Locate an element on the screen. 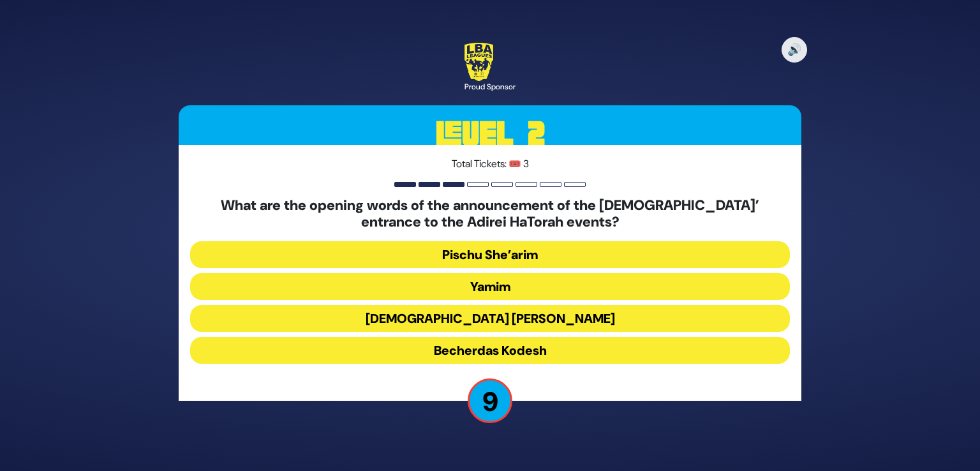 This screenshot has height=471, width=980. button: Pischu She’arim is located at coordinates (490, 254).